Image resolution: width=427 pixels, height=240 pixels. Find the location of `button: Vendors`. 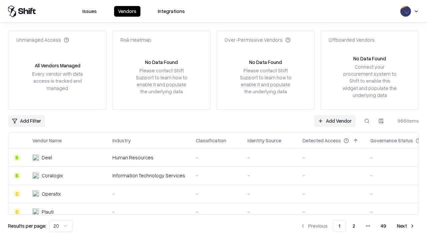

button: Vendors is located at coordinates (127, 11).